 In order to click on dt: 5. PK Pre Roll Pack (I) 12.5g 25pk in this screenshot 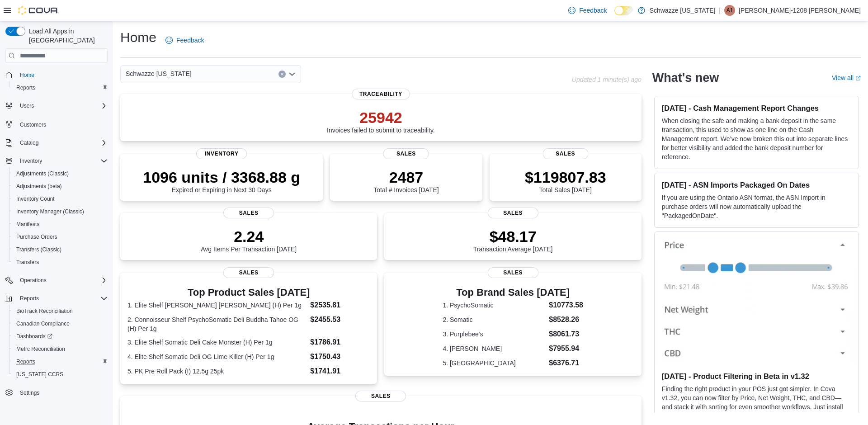, I will do `click(217, 371)`.